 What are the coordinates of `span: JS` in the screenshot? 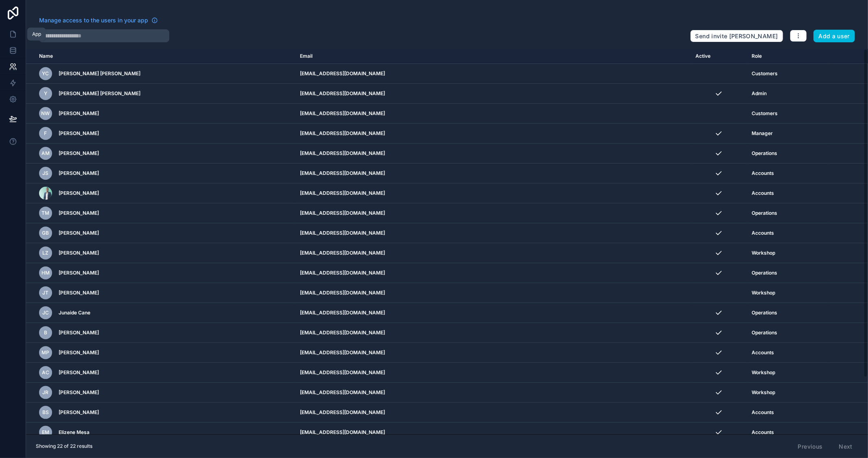 It's located at (45, 173).